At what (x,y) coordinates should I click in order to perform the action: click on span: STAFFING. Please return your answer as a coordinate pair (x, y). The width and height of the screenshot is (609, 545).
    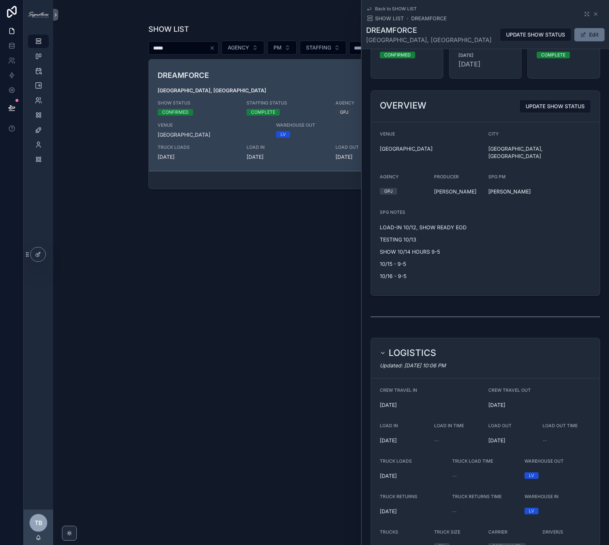
    Looking at the image, I should click on (319, 48).